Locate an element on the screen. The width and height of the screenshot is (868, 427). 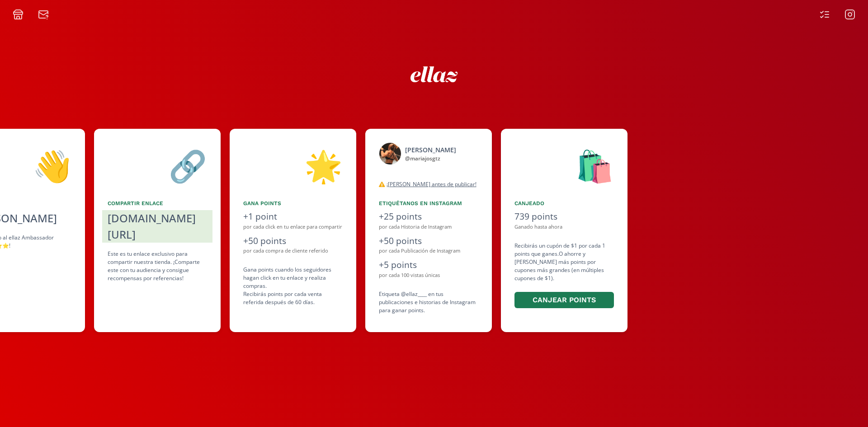
div: por cada 100 vistas únicas is located at coordinates (429, 275).